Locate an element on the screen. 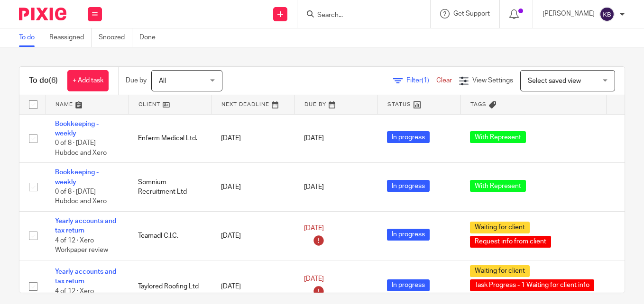 Image resolution: width=644 pixels, height=304 pixels. span: Tags is located at coordinates (478, 104).